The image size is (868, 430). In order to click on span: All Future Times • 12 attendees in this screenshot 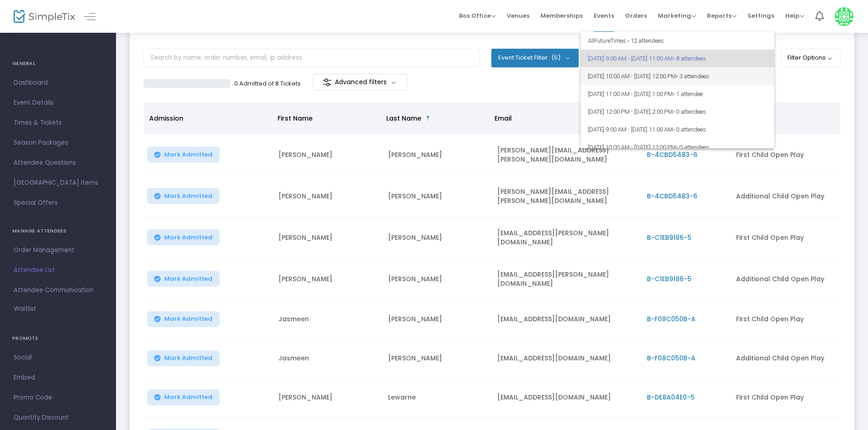, I will do `click(677, 40)`.